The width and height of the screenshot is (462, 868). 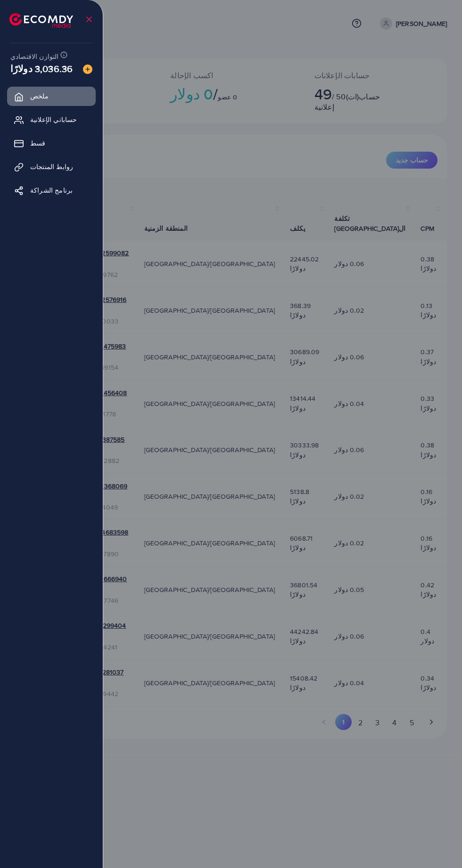 I want to click on img: الشعار, so click(x=41, y=21).